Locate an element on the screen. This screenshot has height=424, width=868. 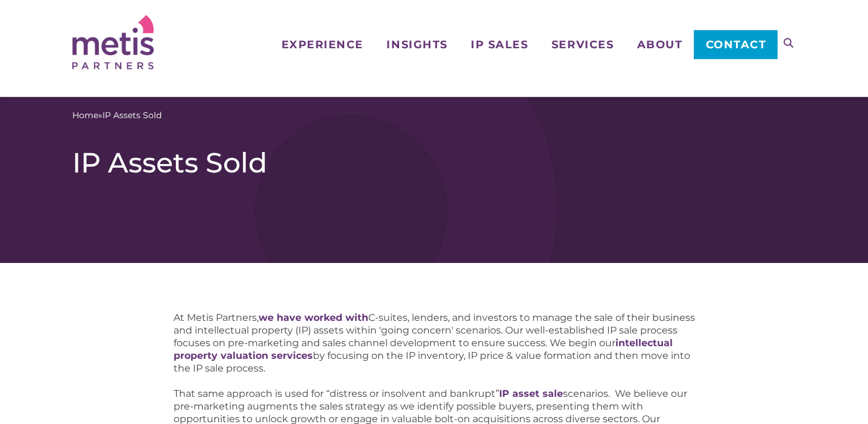
span: Services is located at coordinates (582, 44).